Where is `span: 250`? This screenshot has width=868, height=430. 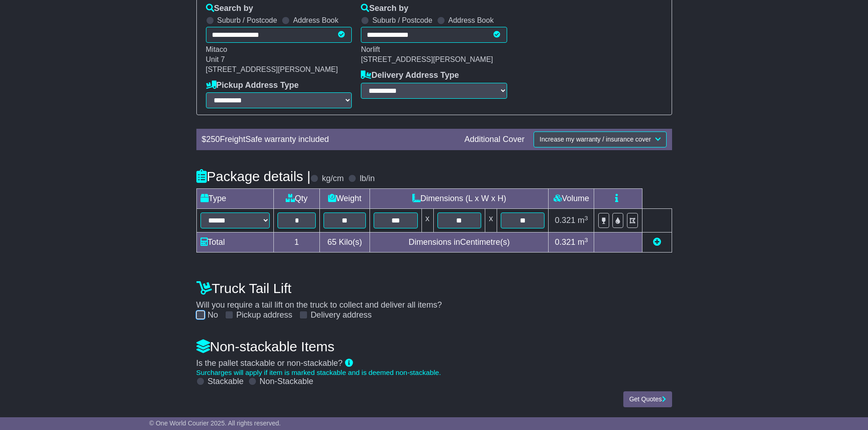
span: 250 is located at coordinates (213, 139).